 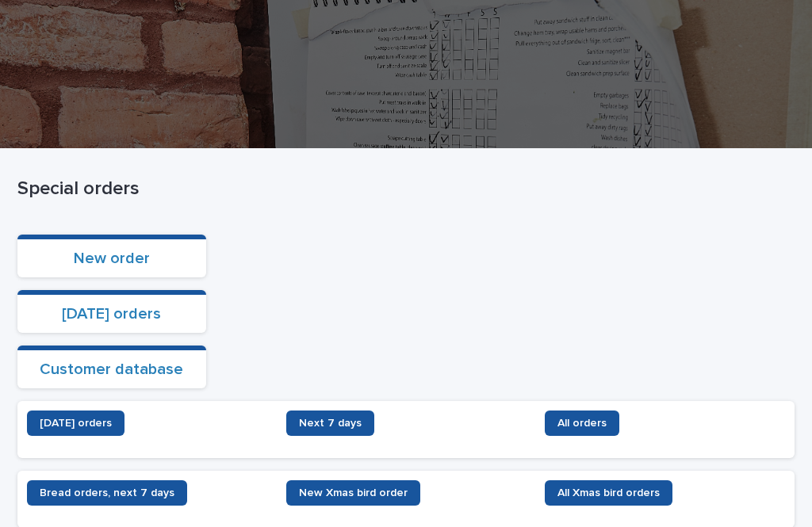 I want to click on span: All Xmas bird orders, so click(x=608, y=493).